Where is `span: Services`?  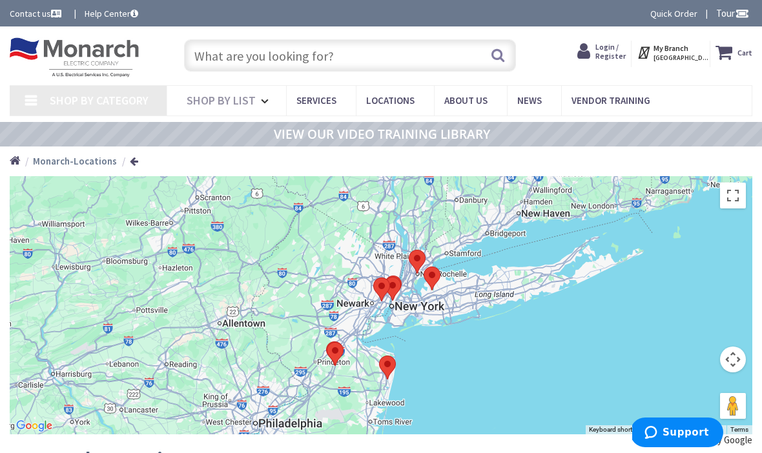 span: Services is located at coordinates (316, 100).